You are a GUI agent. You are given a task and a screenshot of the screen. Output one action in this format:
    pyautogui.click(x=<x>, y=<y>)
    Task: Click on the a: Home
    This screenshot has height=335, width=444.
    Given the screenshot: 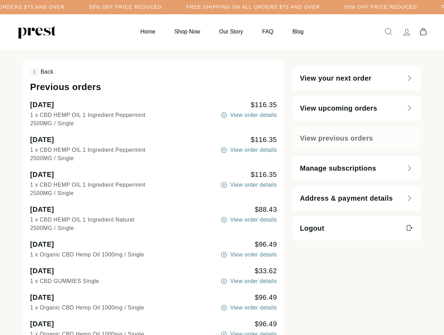 What is the action you would take?
    pyautogui.click(x=148, y=31)
    